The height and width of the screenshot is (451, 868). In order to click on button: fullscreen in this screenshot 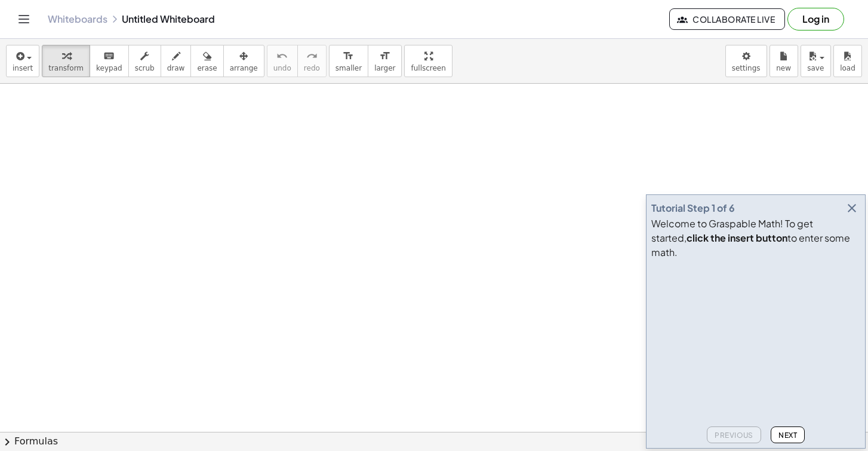, I will do `click(428, 61)`.